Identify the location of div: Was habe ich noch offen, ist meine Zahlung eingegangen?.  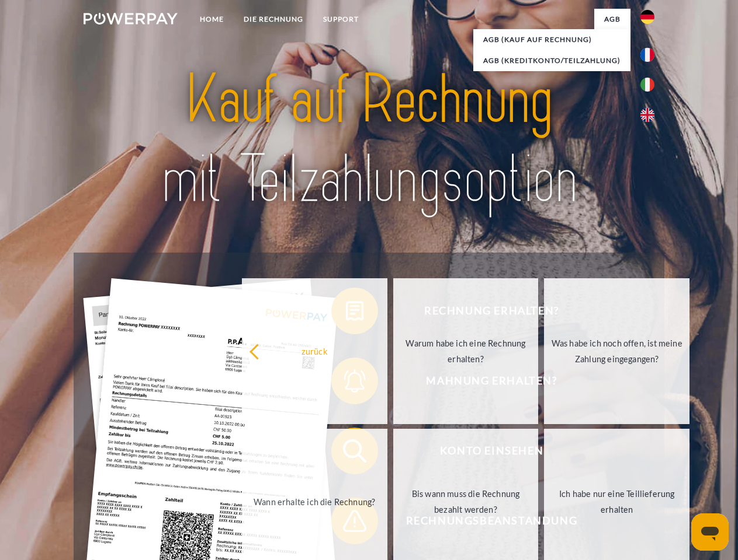
(616, 352).